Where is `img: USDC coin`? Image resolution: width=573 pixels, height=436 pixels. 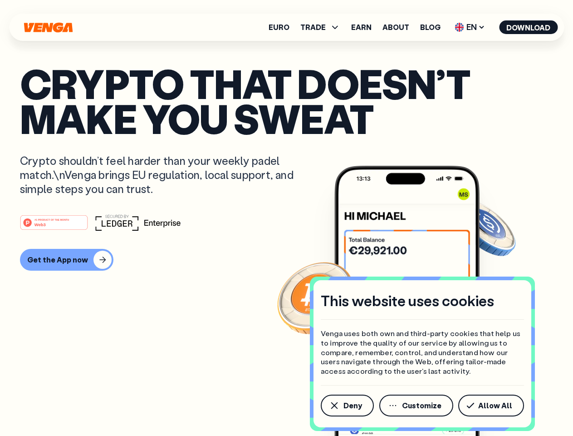
img: USDC coin is located at coordinates (485, 228).